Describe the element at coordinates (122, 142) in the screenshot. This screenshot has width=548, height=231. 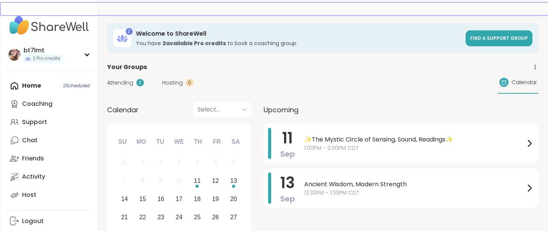
I see `div: Su` at that location.